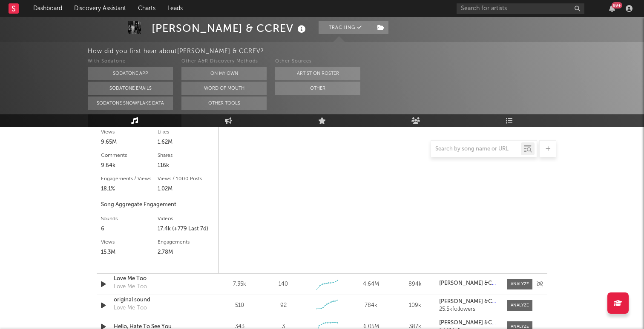 This screenshot has height=329, width=644. Describe the element at coordinates (186, 179) in the screenshot. I see `div: Views / 1000 Posts` at that location.